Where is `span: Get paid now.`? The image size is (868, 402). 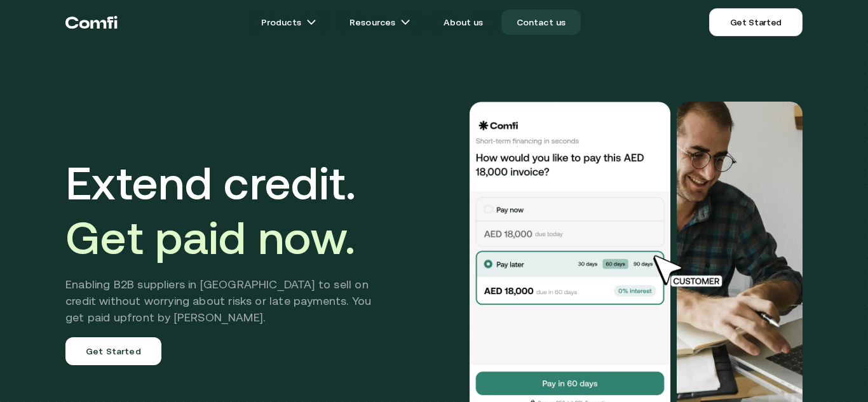 span: Get paid now. is located at coordinates (210, 237).